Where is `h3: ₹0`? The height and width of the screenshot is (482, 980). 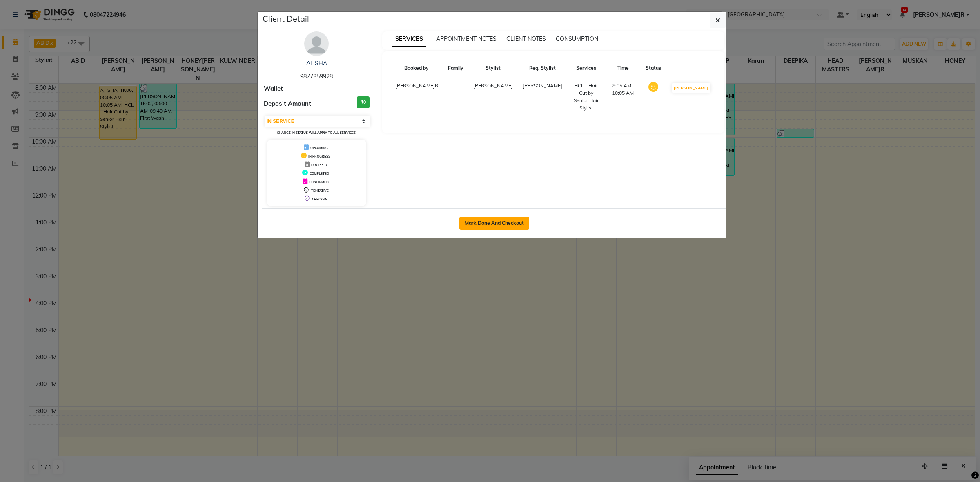
h3: ₹0 is located at coordinates (363, 102).